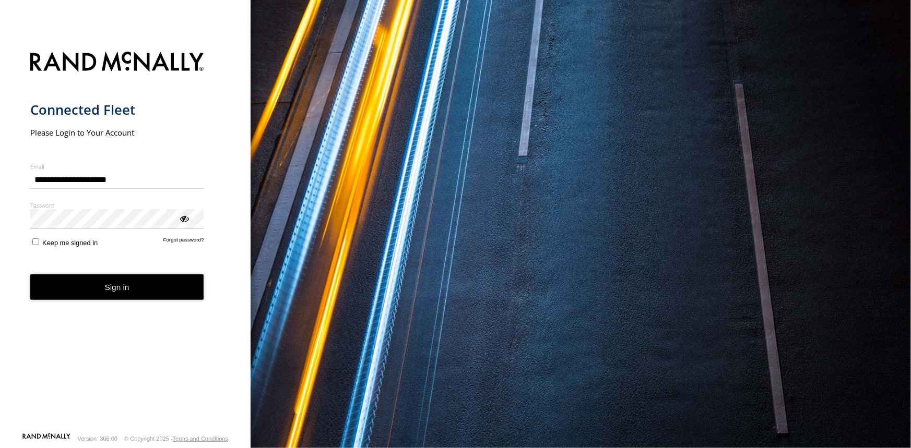 The image size is (911, 448). What do you see at coordinates (36, 242) in the screenshot?
I see `input: Keep me signed in` at bounding box center [36, 242].